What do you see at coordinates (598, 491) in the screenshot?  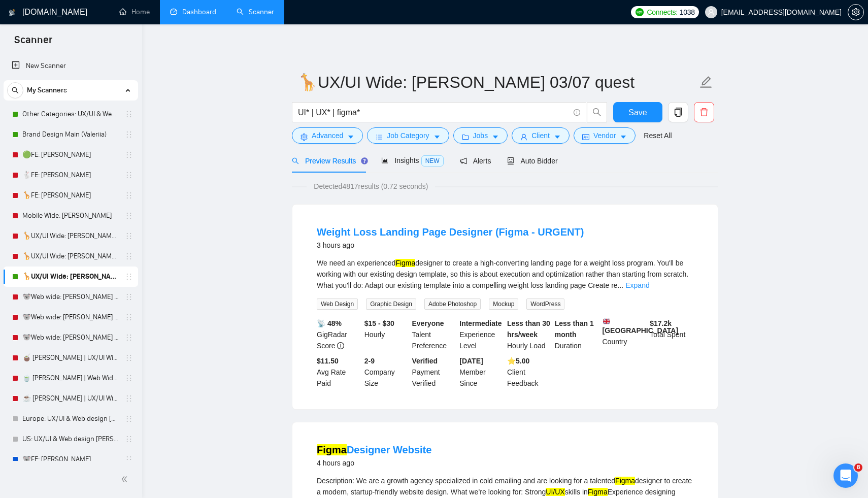 I see `mark: Figma` at bounding box center [598, 491].